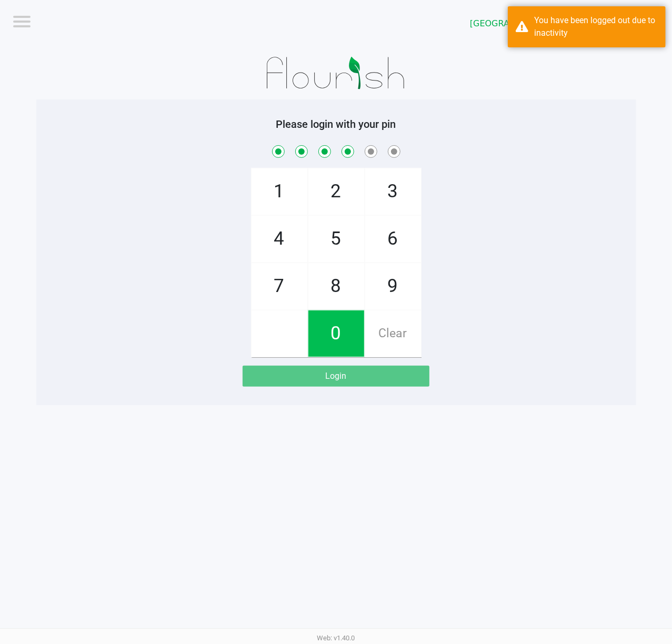  What do you see at coordinates (394, 333) in the screenshot?
I see `span: Clear` at bounding box center [394, 333].